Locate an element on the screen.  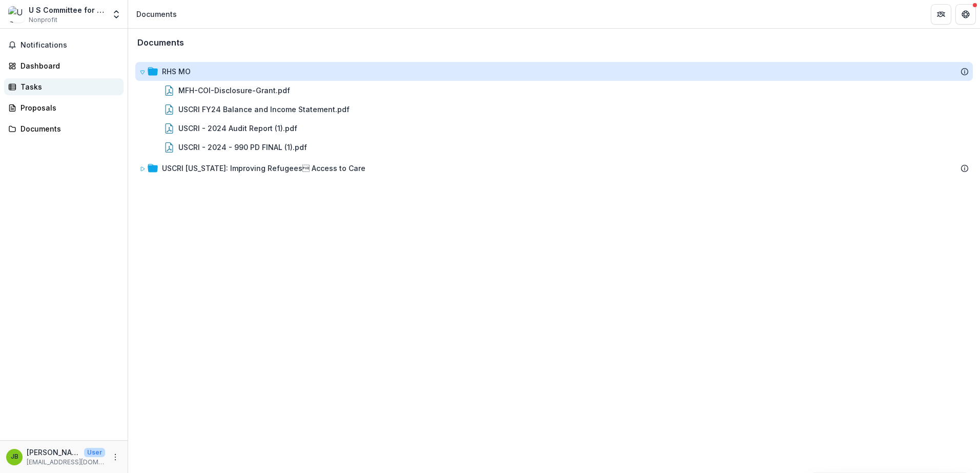
span: Nonprofit is located at coordinates (43, 20).